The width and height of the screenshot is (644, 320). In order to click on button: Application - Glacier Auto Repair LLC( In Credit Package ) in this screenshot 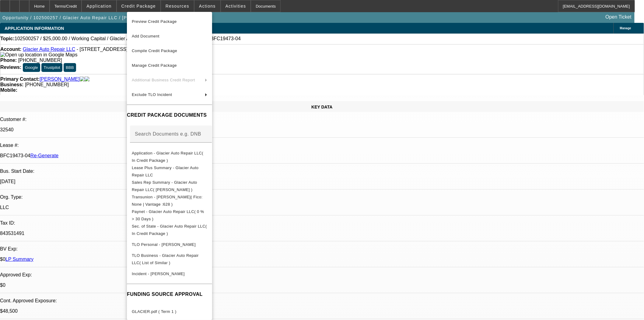, I will do `click(169, 157)`.